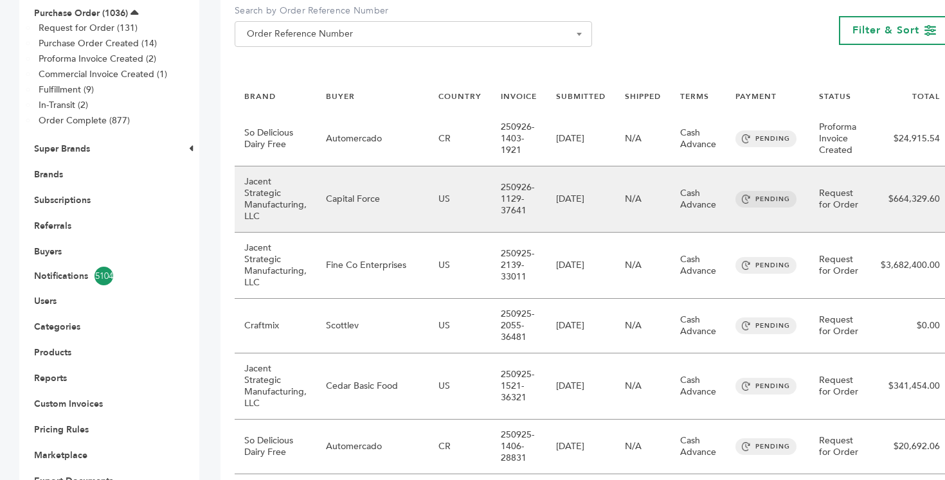  I want to click on a: Custom Invoices, so click(68, 404).